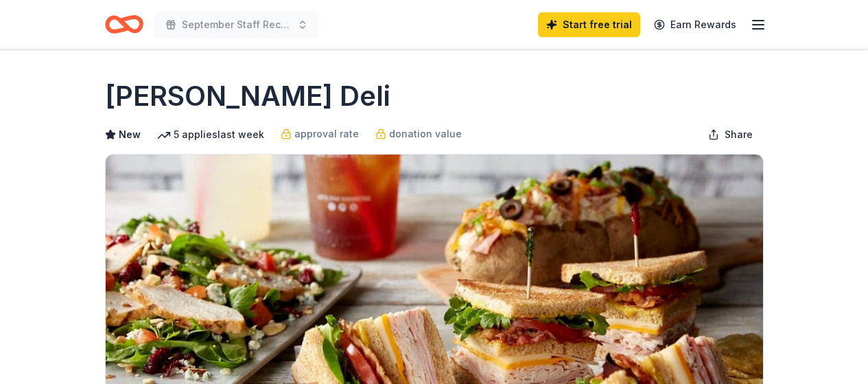 The width and height of the screenshot is (868, 384). What do you see at coordinates (327, 134) in the screenshot?
I see `span: approval rate` at bounding box center [327, 134].